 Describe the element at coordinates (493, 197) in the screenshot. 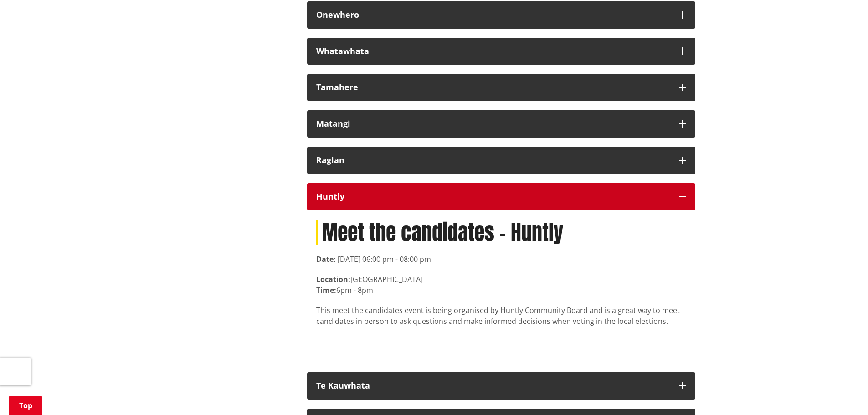

I see `div: Huntly` at that location.